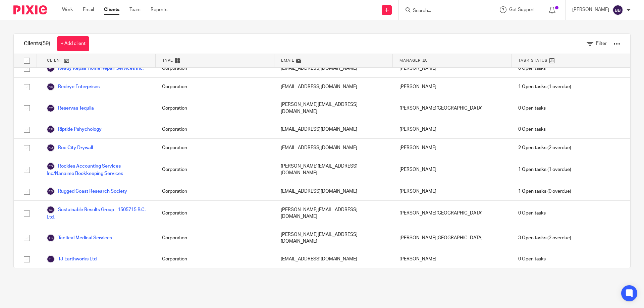  Describe the element at coordinates (37, 44) in the screenshot. I see `h1: Clients` at that location.